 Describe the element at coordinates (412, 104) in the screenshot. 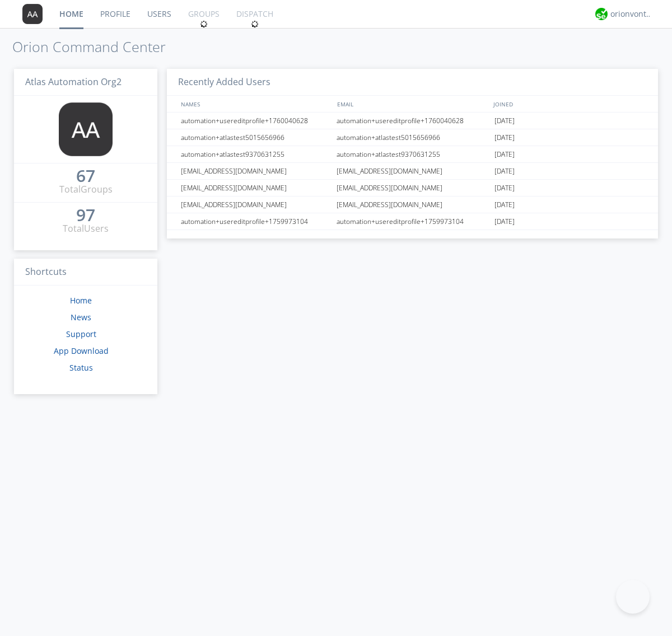

I see `div: EMAIL` at that location.